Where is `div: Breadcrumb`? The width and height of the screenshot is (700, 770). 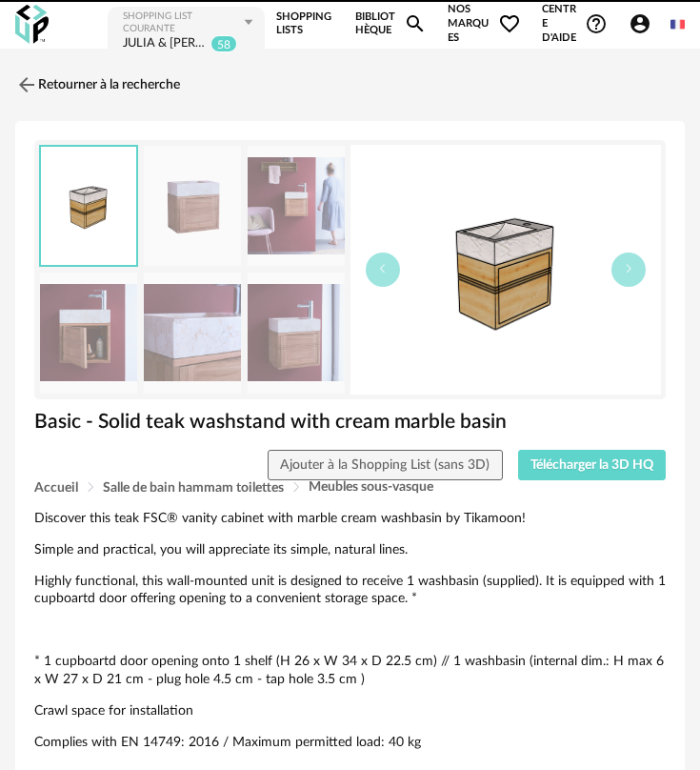
div: Breadcrumb is located at coordinates (350, 487).